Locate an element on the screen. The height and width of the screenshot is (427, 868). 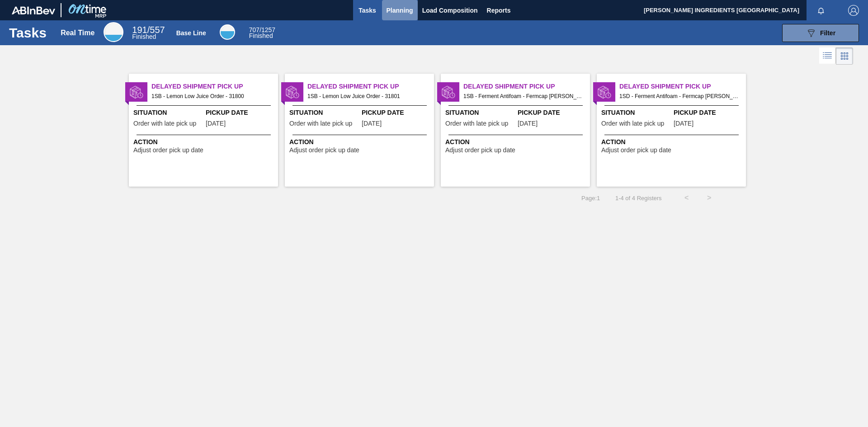
span: 09/30/2025 is located at coordinates (683, 124).